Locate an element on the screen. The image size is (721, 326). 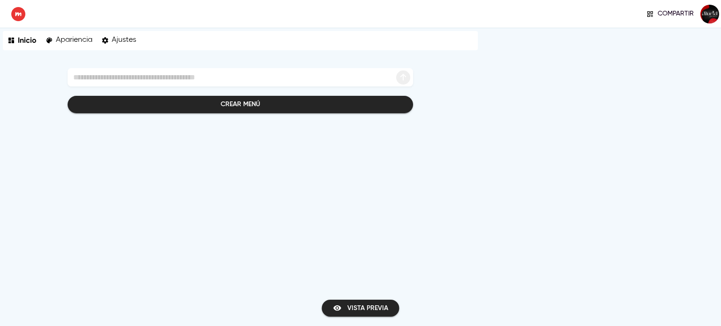
a: Apariencia is located at coordinates (69, 40).